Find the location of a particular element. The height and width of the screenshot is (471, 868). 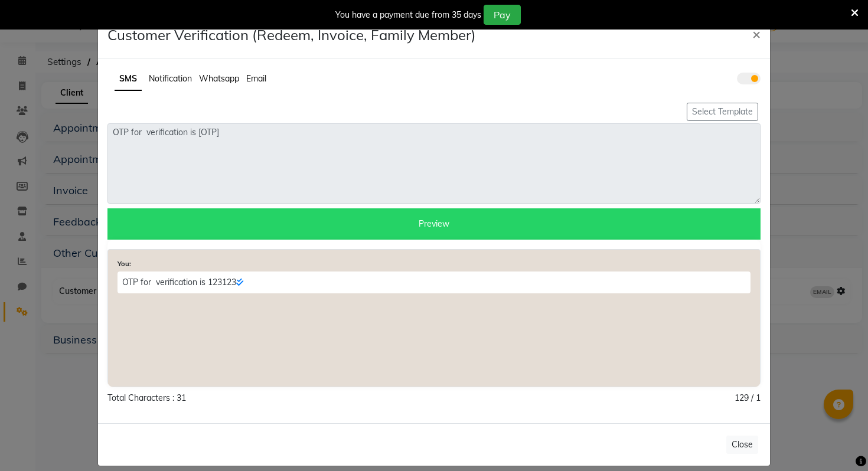

div: Total Characters : 31 is located at coordinates (146, 398).